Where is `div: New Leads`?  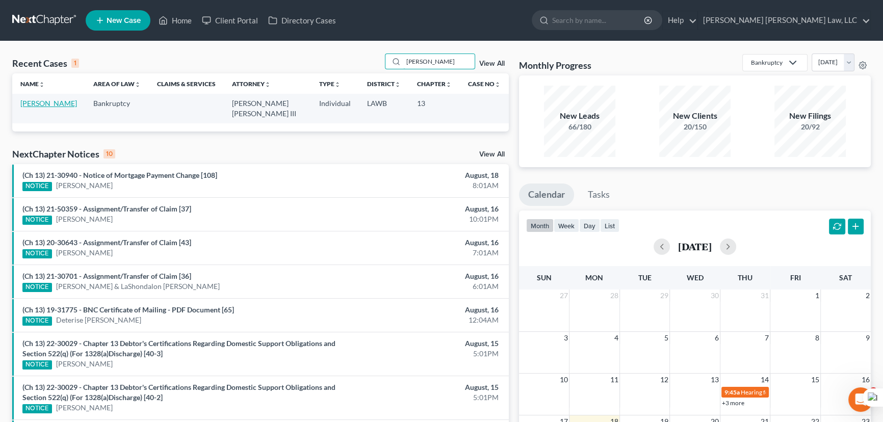
div: New Leads is located at coordinates (580, 116).